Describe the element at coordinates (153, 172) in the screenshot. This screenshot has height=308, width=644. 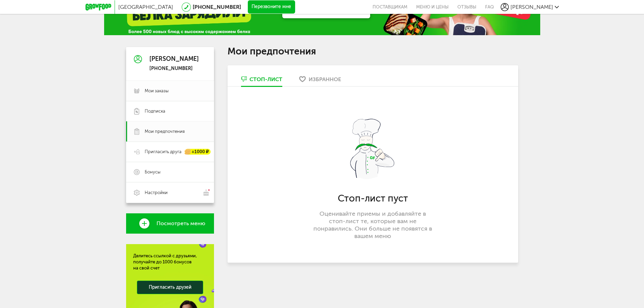
I see `span: Бонусы` at that location.